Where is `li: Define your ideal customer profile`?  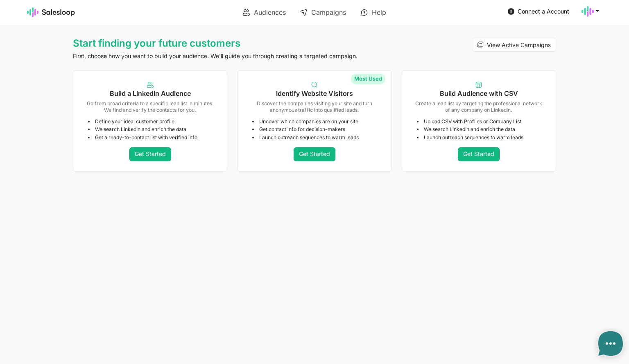
li: Define your ideal customer profile is located at coordinates (151, 121).